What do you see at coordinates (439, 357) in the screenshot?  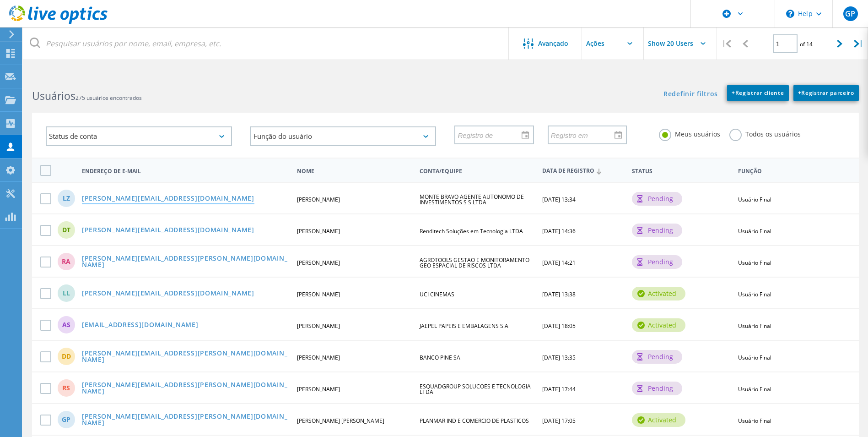 I see `span: BANCO PINE SA` at bounding box center [439, 357].